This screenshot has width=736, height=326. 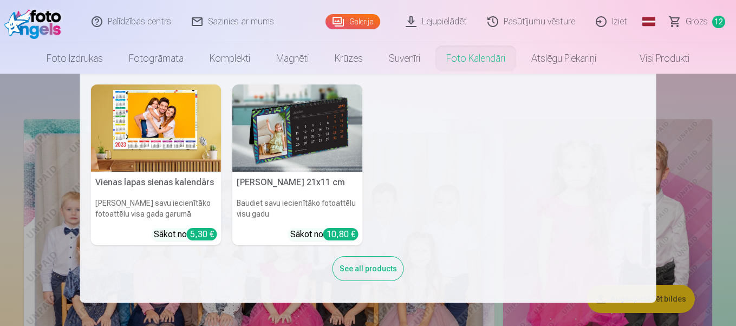 What do you see at coordinates (368, 267) in the screenshot?
I see `a: See all products` at bounding box center [368, 267].